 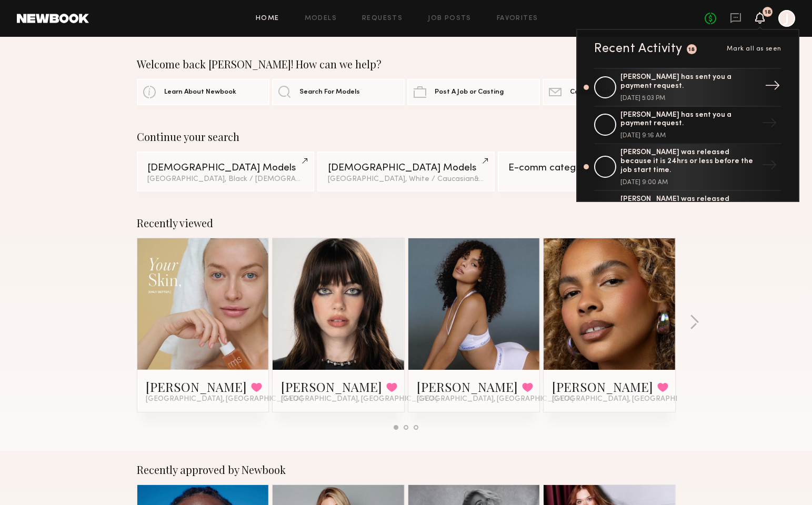 What do you see at coordinates (609, 92) in the screenshot?
I see `a: Contact Account Manager` at bounding box center [609, 92].